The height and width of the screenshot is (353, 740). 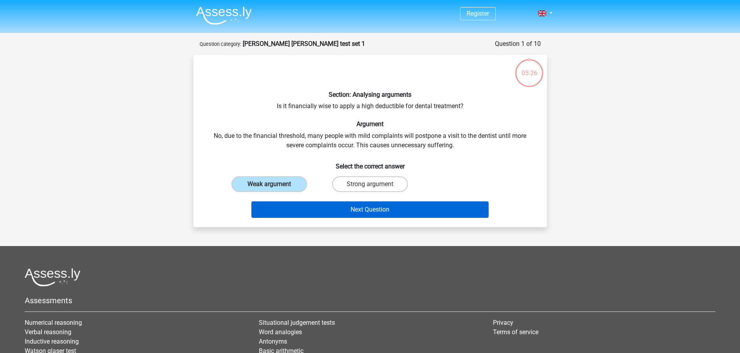 I want to click on div: Is it financially wise to apply a high deductible for dental treatment? No, due to the financial ..., so click(x=370, y=141).